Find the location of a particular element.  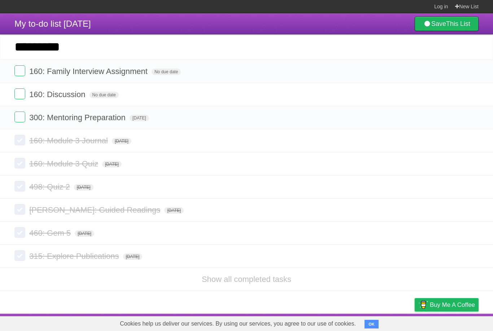

a: About is located at coordinates (326, 322).